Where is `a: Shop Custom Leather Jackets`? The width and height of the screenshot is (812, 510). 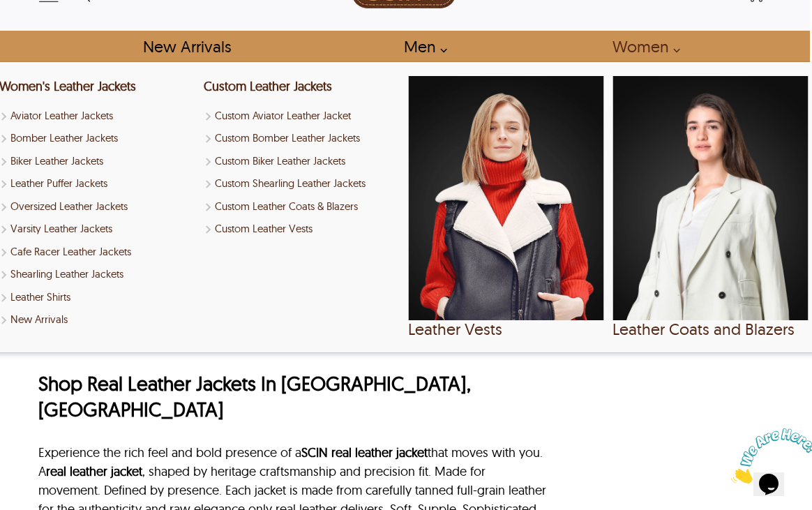 a: Shop Custom Leather Jackets is located at coordinates (268, 86).